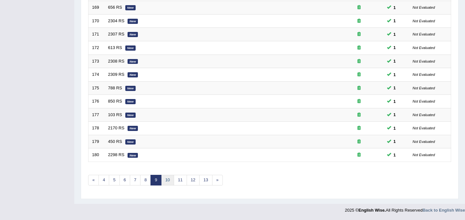 This screenshot has width=465, height=220. What do you see at coordinates (96, 48) in the screenshot?
I see `td: 172` at bounding box center [96, 48].